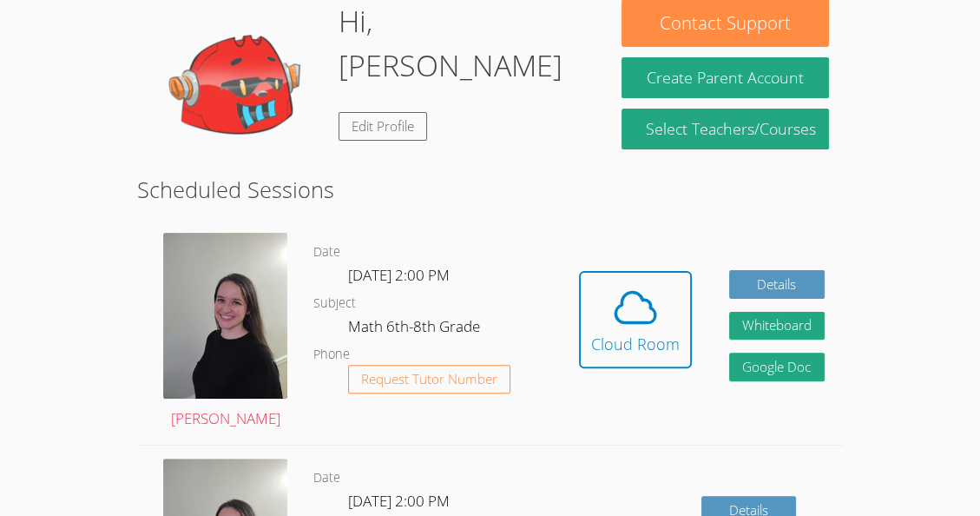  Describe the element at coordinates (777, 366) in the screenshot. I see `a: Google Doc` at that location.